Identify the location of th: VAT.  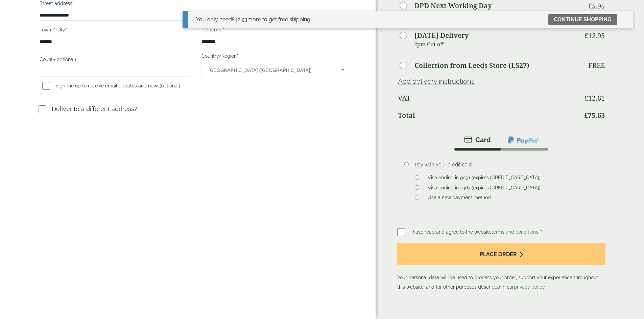
(488, 99).